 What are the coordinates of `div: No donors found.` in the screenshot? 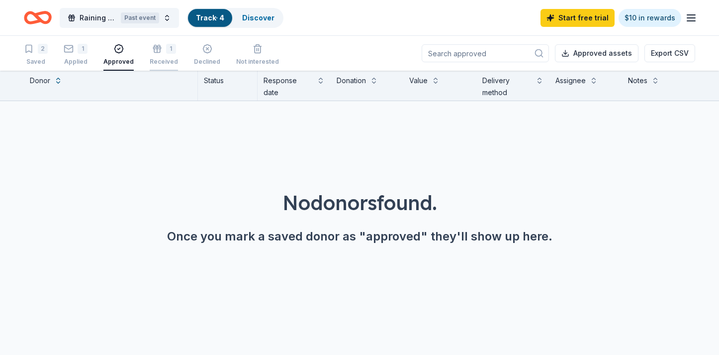 It's located at (360, 202).